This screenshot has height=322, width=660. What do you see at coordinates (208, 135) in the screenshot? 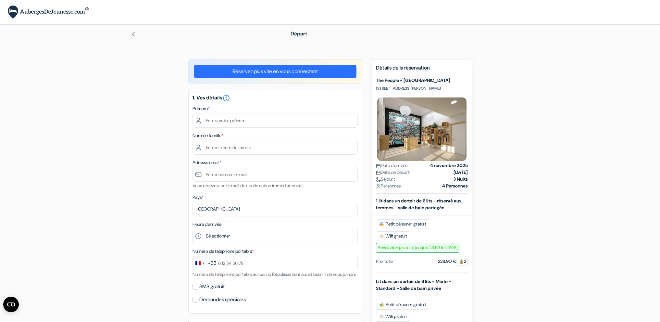
I see `label: Nom de famille` at bounding box center [208, 135].